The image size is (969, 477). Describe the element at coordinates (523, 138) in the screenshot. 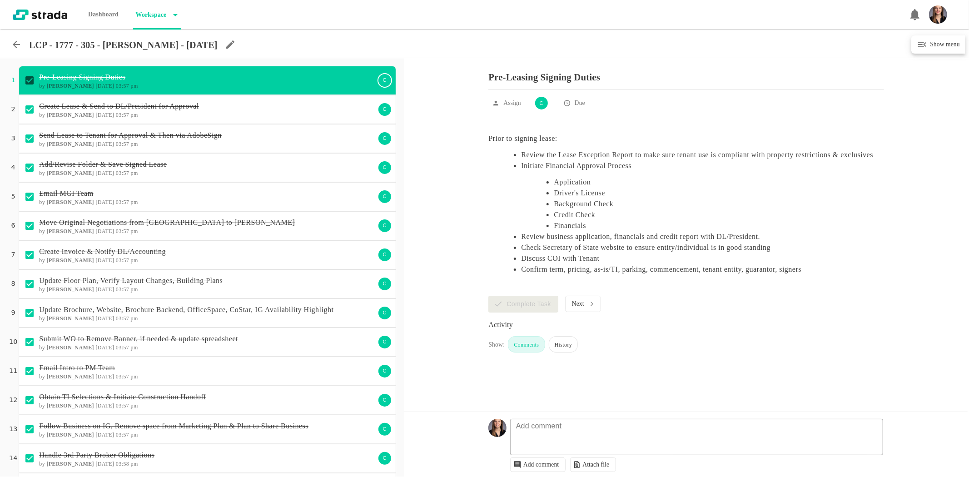

I see `Prior to signing lease:` at that location.